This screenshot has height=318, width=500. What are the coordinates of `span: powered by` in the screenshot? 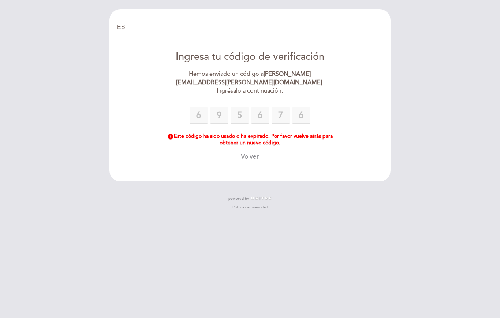 It's located at (239, 198).